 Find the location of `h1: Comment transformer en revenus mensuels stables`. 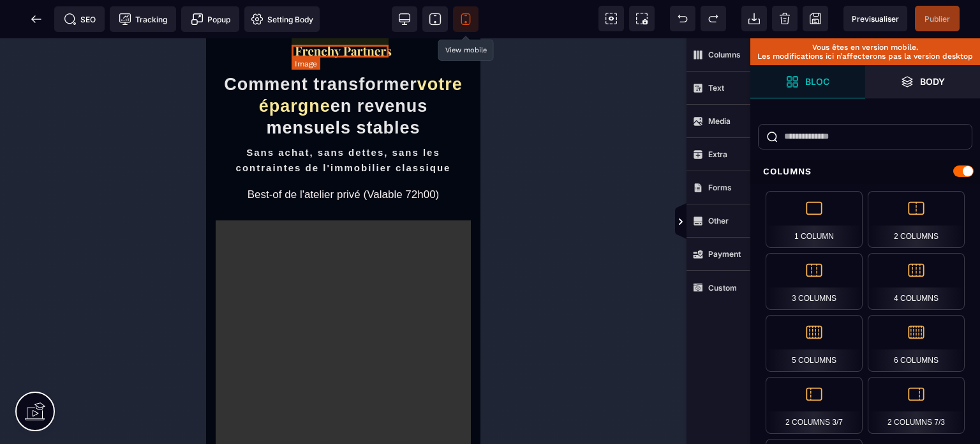

h1: Comment transformer en revenus mensuels stables is located at coordinates (137, 68).